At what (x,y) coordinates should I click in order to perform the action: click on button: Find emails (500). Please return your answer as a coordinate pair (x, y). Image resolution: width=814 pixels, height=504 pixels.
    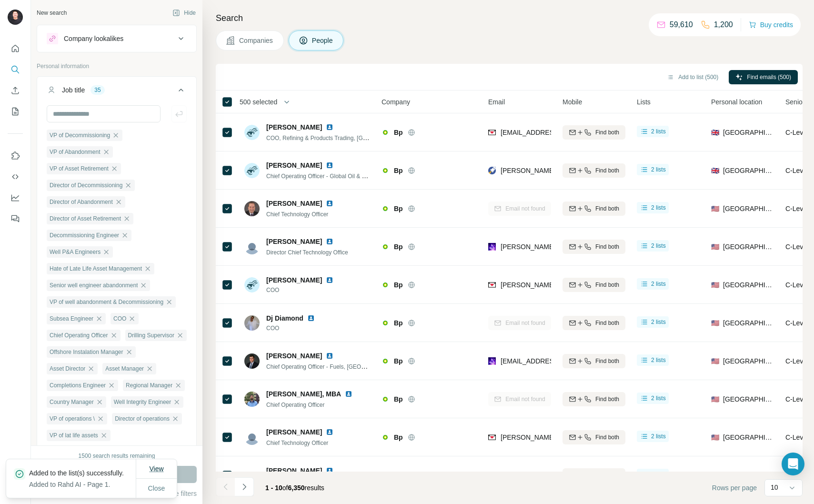
    Looking at the image, I should click on (763, 77).